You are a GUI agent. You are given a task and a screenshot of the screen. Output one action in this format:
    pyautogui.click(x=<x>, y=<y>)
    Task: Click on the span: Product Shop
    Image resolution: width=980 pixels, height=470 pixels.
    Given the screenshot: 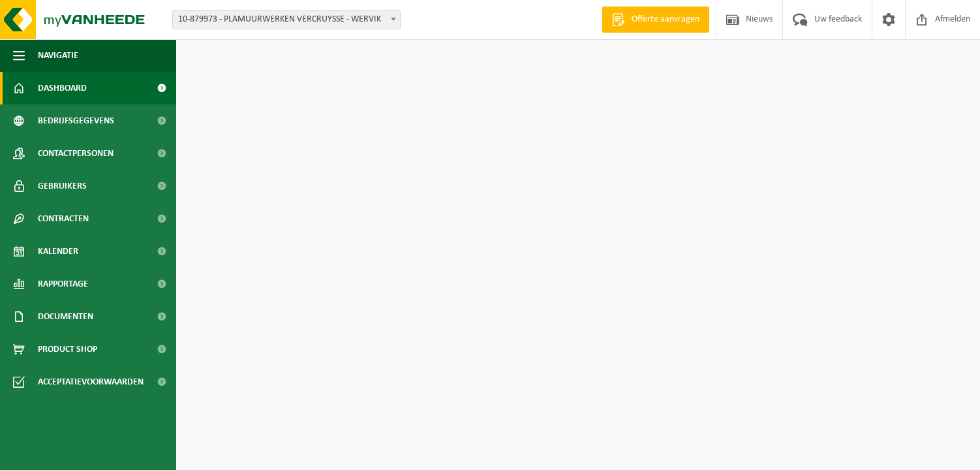 What is the action you would take?
    pyautogui.click(x=67, y=349)
    